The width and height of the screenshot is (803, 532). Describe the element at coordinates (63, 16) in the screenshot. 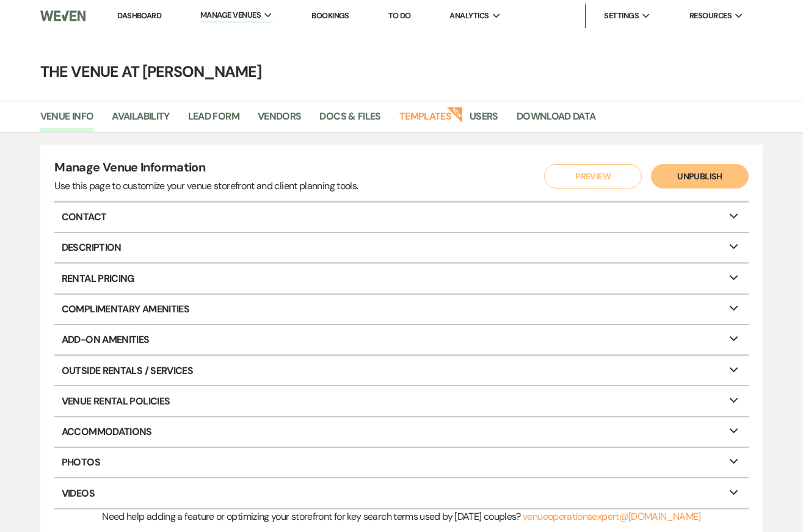

I see `img: Weven Logo` at that location.